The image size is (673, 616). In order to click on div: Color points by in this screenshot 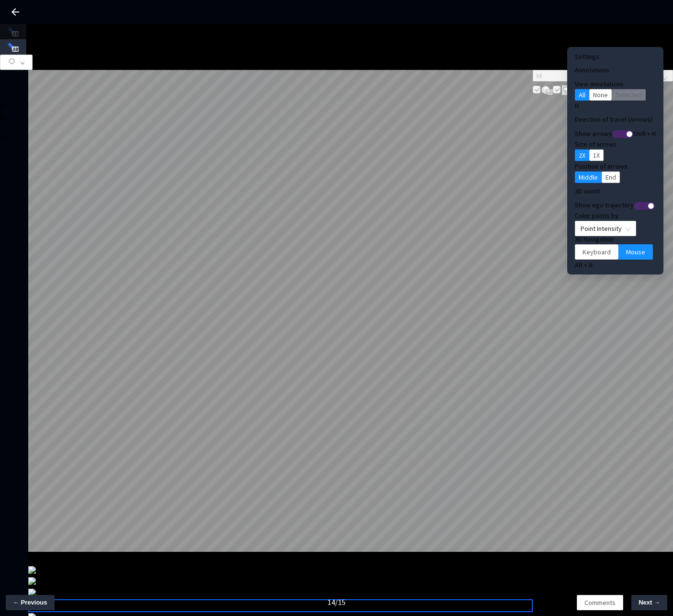, I will do `click(616, 215)`.